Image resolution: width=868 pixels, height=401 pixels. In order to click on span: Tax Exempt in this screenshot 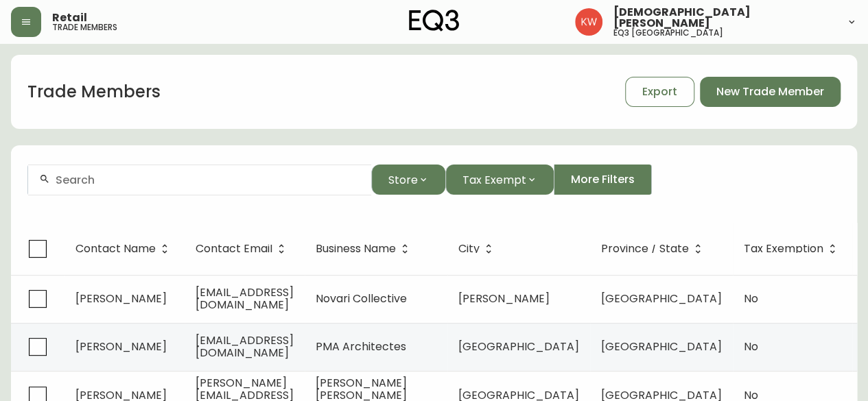, I will do `click(494, 180)`.